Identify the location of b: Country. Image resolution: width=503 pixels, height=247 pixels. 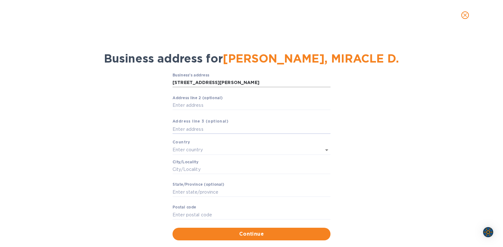
(181, 142).